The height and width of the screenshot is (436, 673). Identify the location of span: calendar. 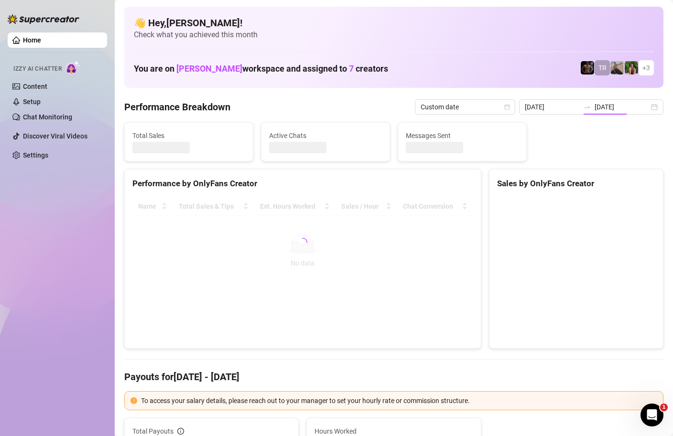
(507, 107).